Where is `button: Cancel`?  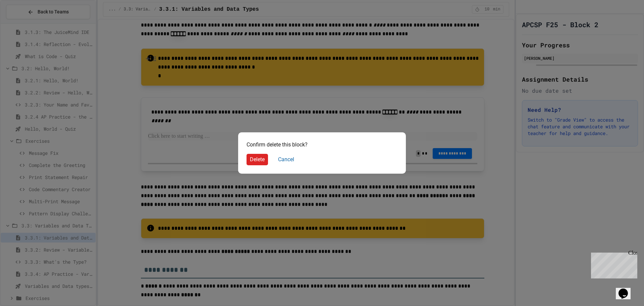 button: Cancel is located at coordinates (286, 160).